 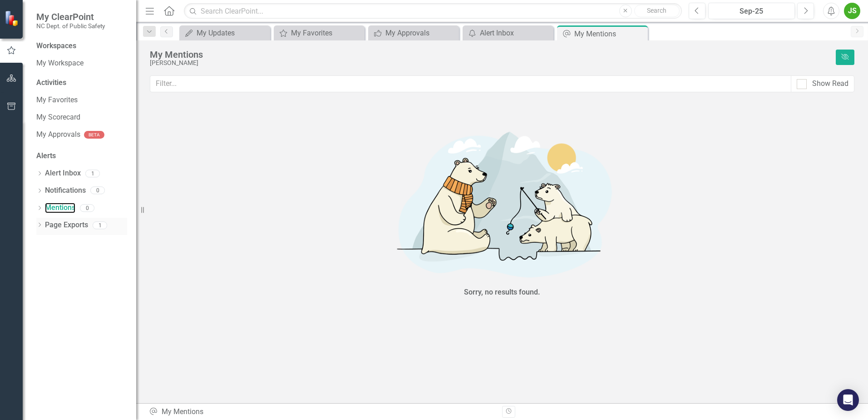 I want to click on div: Workspaces, so click(x=56, y=46).